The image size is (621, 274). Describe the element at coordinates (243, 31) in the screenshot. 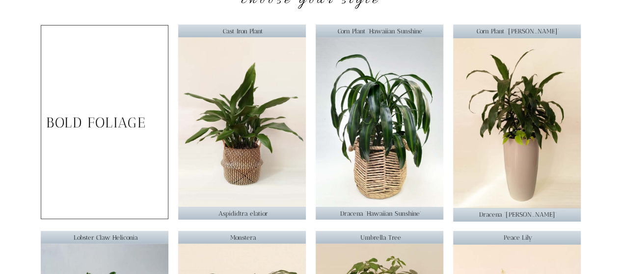

I see `span: Cast Iron Plant` at that location.